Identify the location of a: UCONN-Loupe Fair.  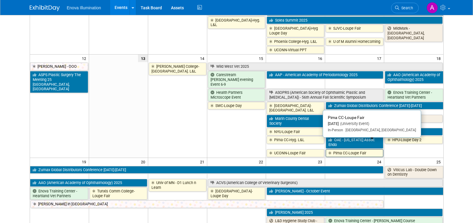
(296, 153).